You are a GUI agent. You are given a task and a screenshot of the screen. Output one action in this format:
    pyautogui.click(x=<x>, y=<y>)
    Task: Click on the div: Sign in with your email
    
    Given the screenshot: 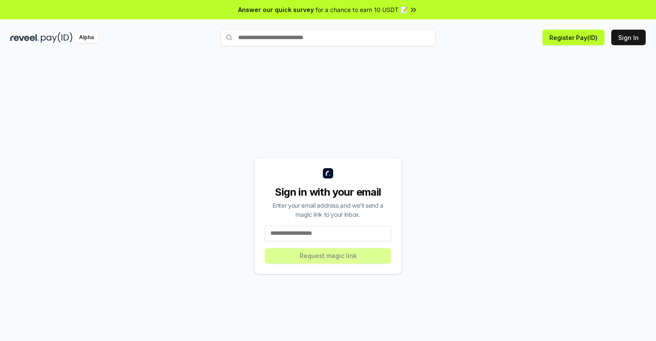 What is the action you would take?
    pyautogui.click(x=328, y=192)
    